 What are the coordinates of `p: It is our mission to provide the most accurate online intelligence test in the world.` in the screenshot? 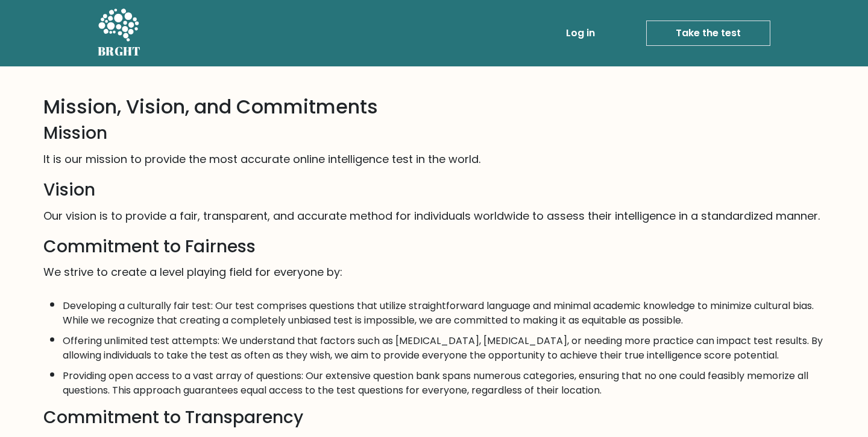 It's located at (434, 159).